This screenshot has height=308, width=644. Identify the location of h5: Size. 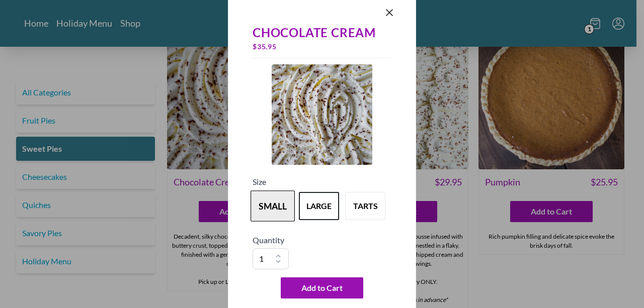
(322, 182).